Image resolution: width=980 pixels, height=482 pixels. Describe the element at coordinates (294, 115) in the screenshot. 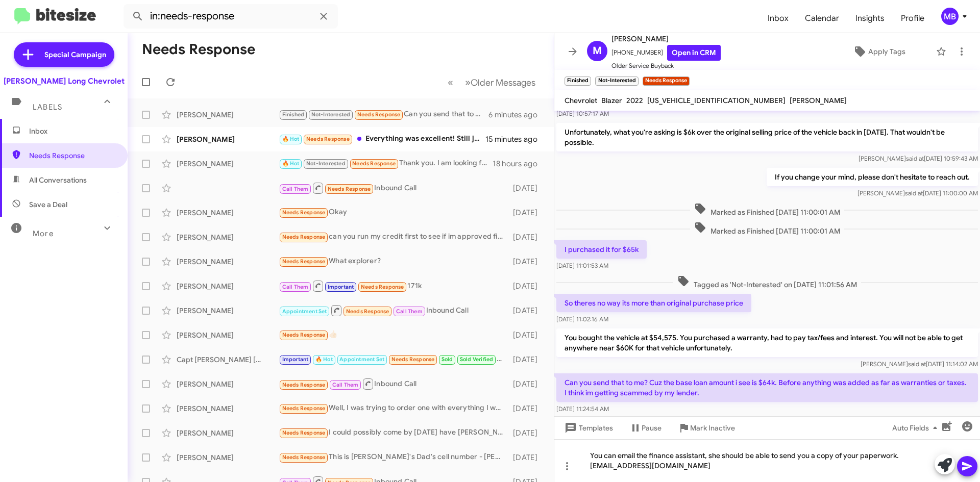

I see `span: Finished` at that location.